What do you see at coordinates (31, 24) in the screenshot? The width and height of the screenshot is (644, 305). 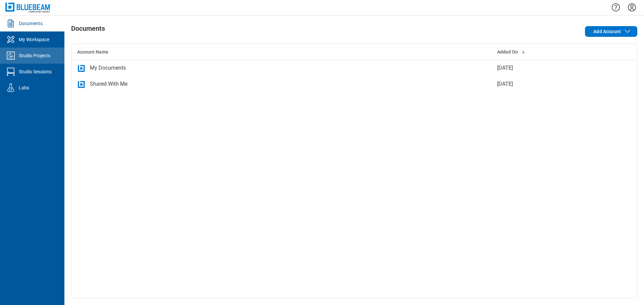 I see `div: Documents` at bounding box center [31, 24].